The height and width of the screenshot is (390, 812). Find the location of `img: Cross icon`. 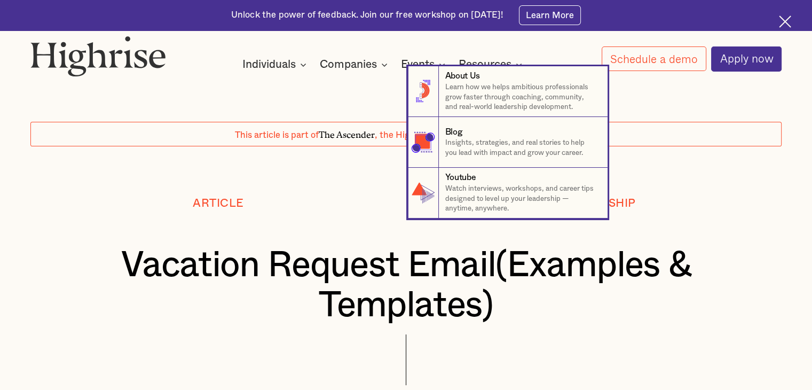

img: Cross icon is located at coordinates (784, 21).